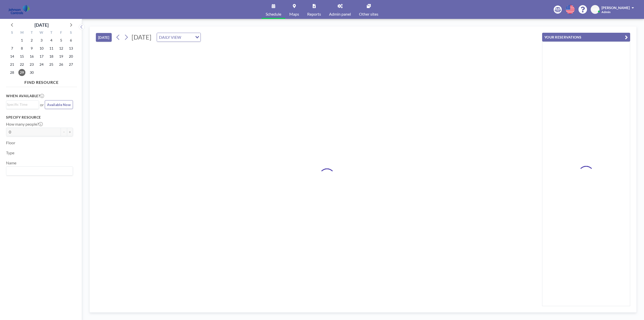 Image resolution: width=644 pixels, height=320 pixels. What do you see at coordinates (42, 33) in the screenshot?
I see `div: W` at bounding box center [42, 33].